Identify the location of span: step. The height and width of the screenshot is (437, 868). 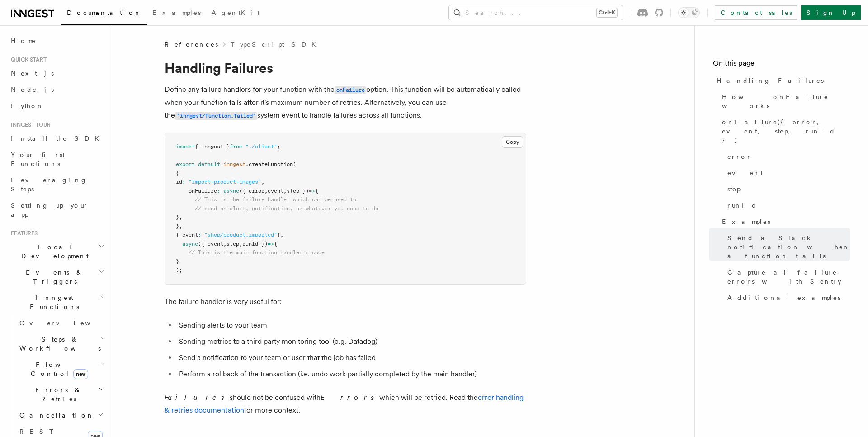
(733, 189).